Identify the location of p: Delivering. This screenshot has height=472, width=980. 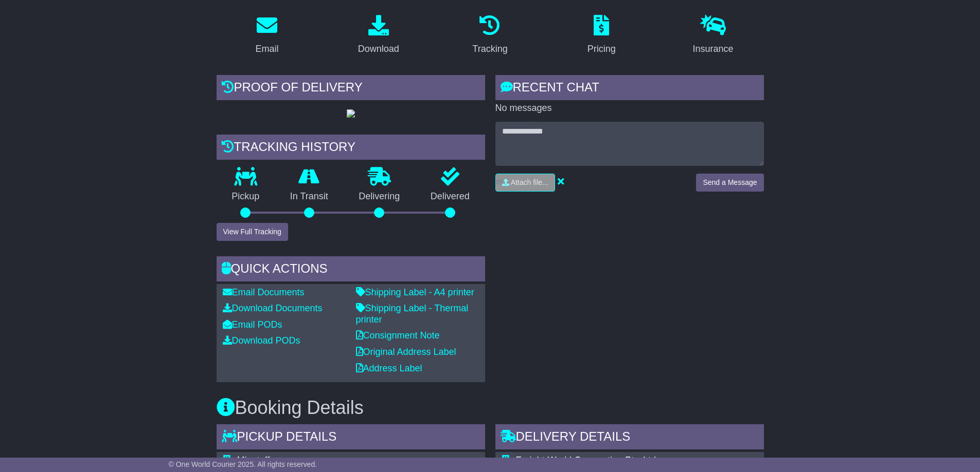
(380, 197).